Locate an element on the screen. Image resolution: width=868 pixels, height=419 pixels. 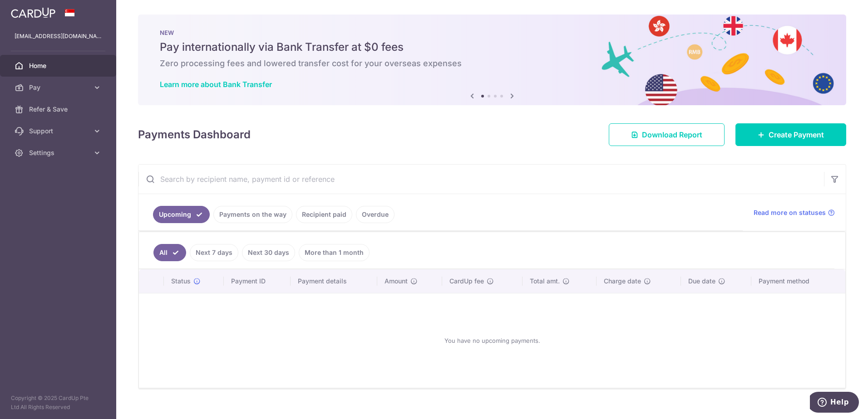
a: Upcoming is located at coordinates (181, 214).